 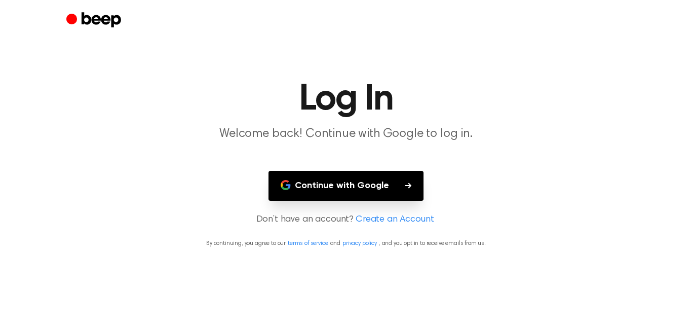 I want to click on a: terms of service, so click(x=308, y=243).